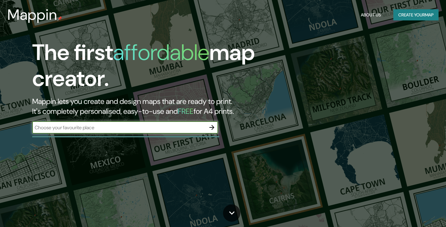  I want to click on h5: FREE, so click(185, 111).